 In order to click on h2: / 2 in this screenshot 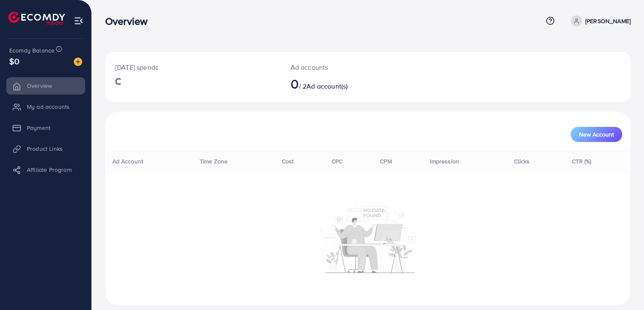, I will do `click(346, 83)`.